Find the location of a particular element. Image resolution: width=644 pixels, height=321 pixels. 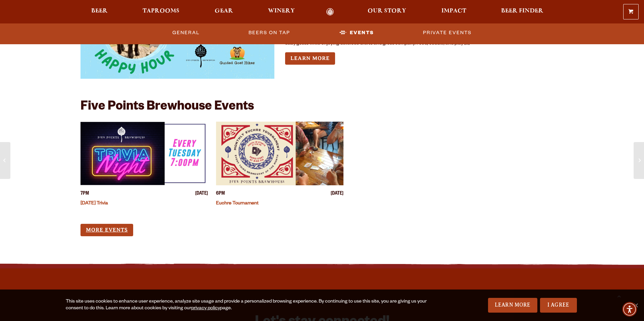

span: Beer is located at coordinates (100, 11).